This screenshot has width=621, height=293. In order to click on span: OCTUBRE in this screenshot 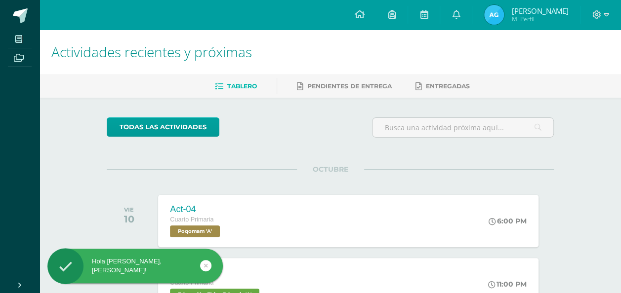, I will do `click(330, 169)`.